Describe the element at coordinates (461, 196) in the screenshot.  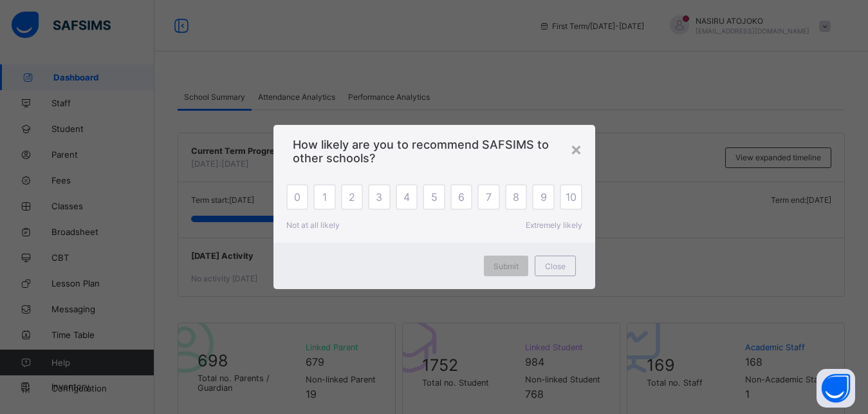
I see `span: 6` at that location.